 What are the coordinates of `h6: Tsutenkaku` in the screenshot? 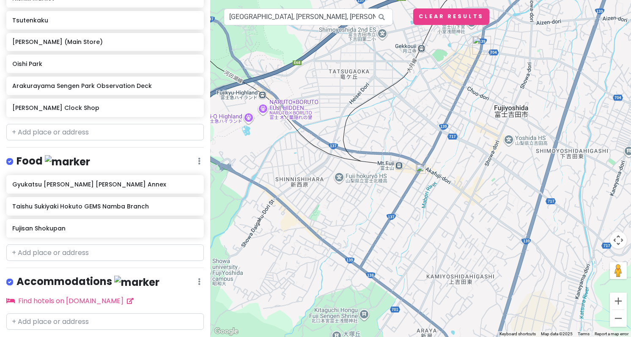 It's located at (105, 20).